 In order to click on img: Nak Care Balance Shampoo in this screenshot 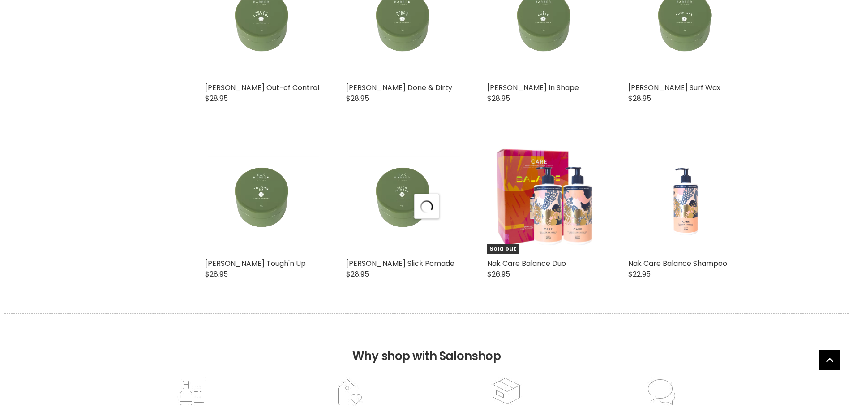, I will do `click(685, 197)`.